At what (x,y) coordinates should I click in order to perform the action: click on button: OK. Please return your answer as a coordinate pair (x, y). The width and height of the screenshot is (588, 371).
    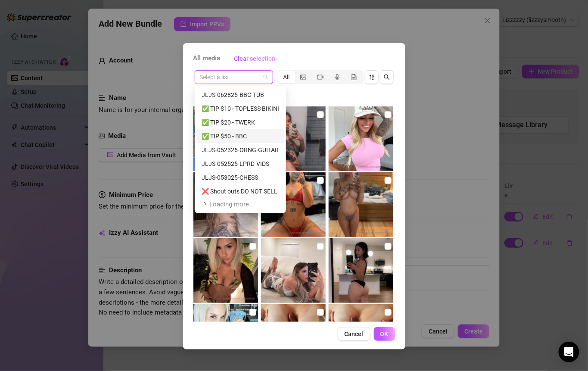
    Looking at the image, I should click on (385, 333).